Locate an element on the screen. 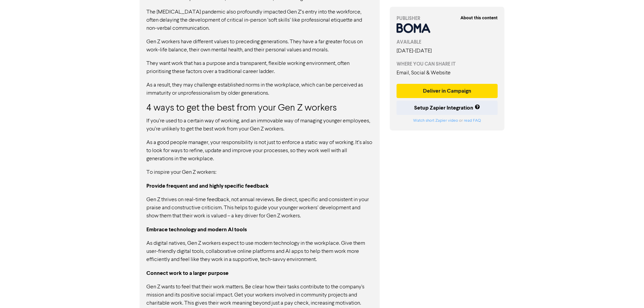  div: AVAILABLE is located at coordinates (448, 42).